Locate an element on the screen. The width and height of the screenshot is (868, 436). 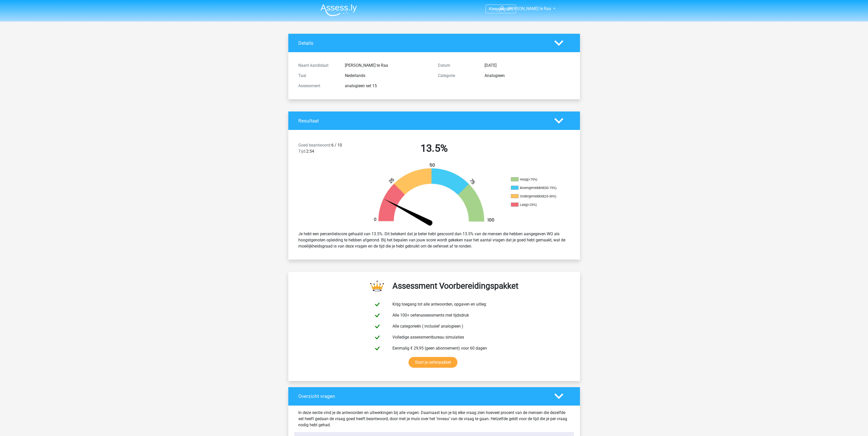
div: In deze sectie vind je de antwoorden en uitwerkingen bij alle vragen. Daarnaast kun je bij elke v... is located at coordinates (434, 419).